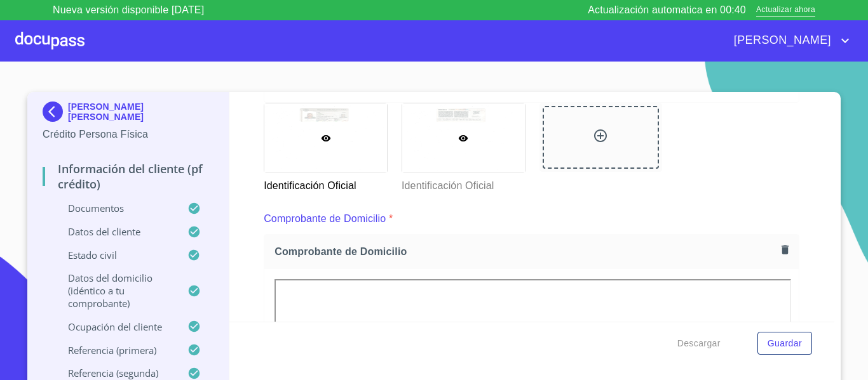 This screenshot has height=380, width=868. What do you see at coordinates (699, 343) in the screenshot?
I see `button: Descargar` at bounding box center [699, 343].